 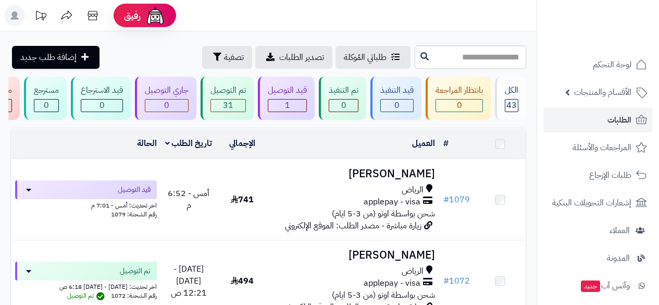 What do you see at coordinates (287, 105) in the screenshot?
I see `span: 1` at bounding box center [287, 105].